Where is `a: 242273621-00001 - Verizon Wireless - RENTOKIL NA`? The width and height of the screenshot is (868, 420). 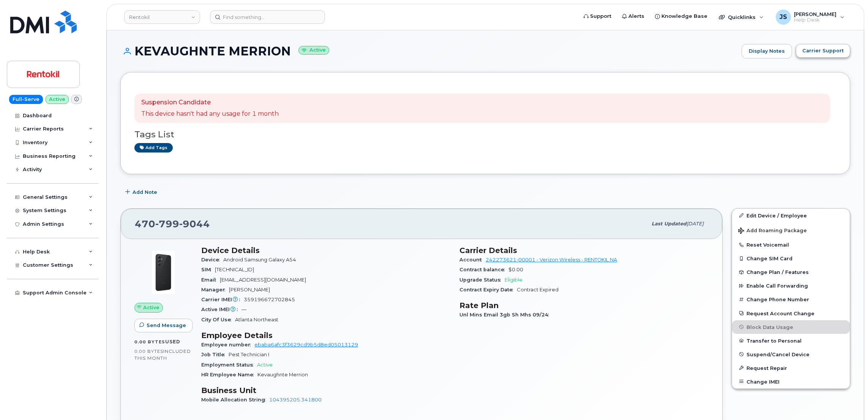
a: 242273621-00001 - Verizon Wireless - RENTOKIL NA is located at coordinates (552, 260).